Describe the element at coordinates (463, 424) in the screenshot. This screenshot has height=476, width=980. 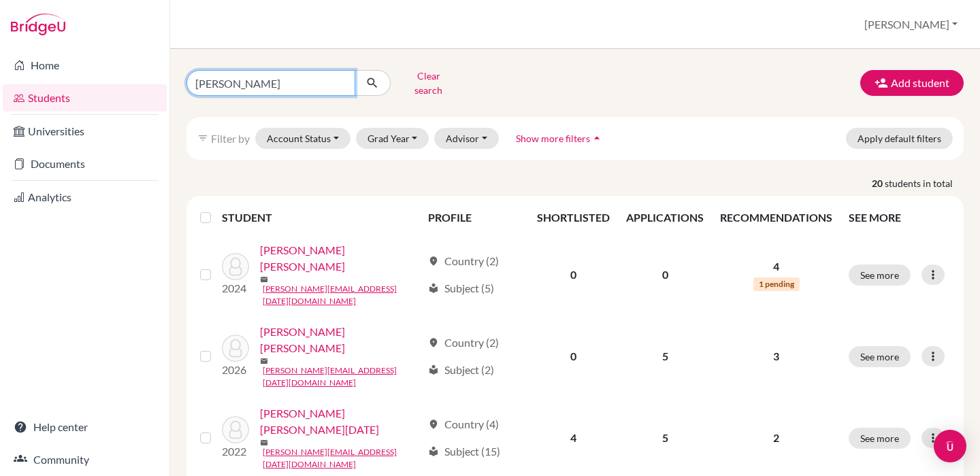
I see `div: Country (4)` at that location.